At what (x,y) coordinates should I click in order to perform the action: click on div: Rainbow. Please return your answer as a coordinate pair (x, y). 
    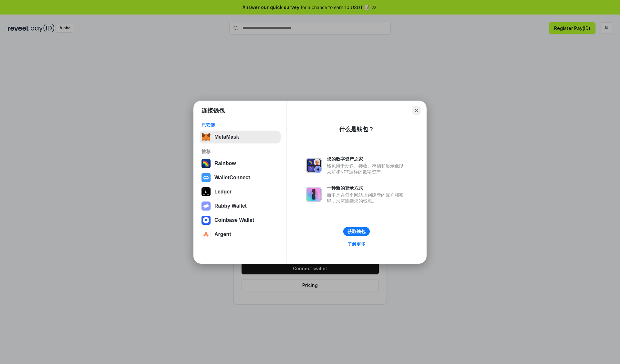
    Looking at the image, I should click on (226, 164).